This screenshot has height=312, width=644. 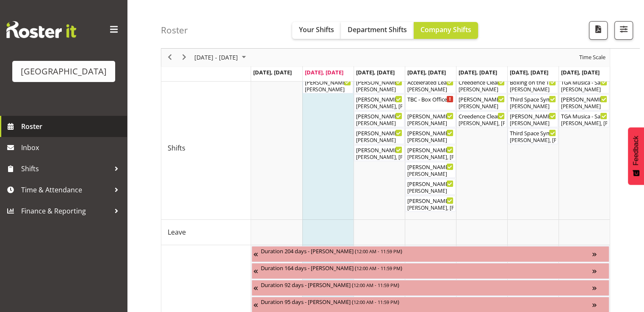 What do you see at coordinates (174, 30) in the screenshot?
I see `h4: Roster` at bounding box center [174, 30].